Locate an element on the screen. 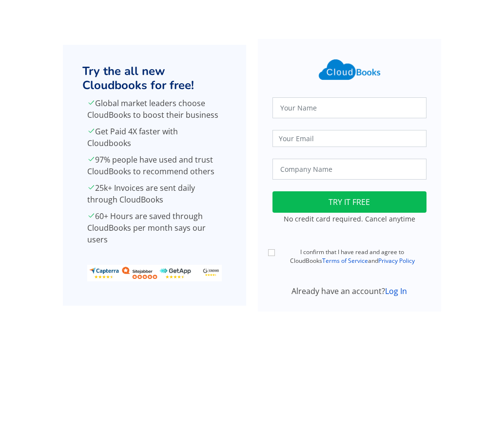 The height and width of the screenshot is (423, 504). div: Already have an account? is located at coordinates (349, 292).